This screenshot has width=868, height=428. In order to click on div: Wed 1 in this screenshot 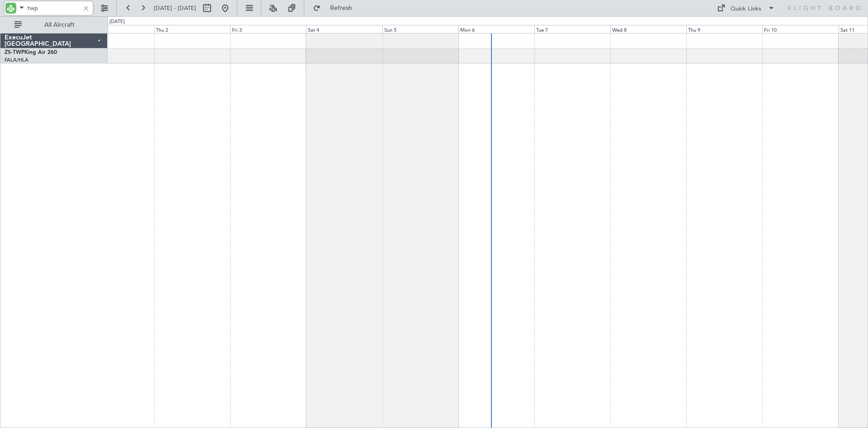, I will do `click(116, 29)`.